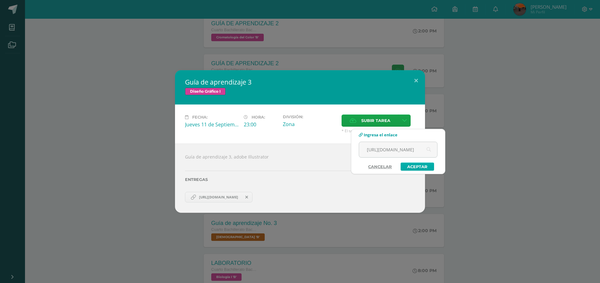 This screenshot has width=600, height=283. What do you see at coordinates (261, 125) in the screenshot?
I see `div: 23:00` at bounding box center [261, 125].